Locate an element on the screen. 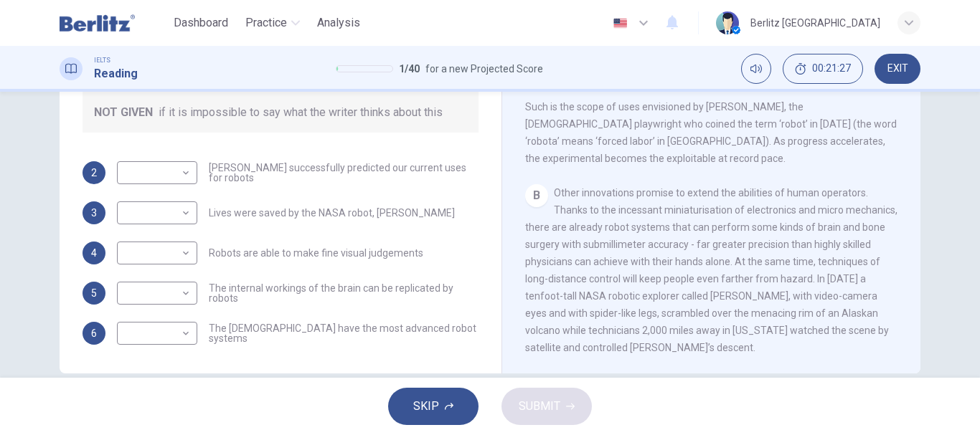 This screenshot has width=980, height=435. button: EXIT is located at coordinates (898, 69).